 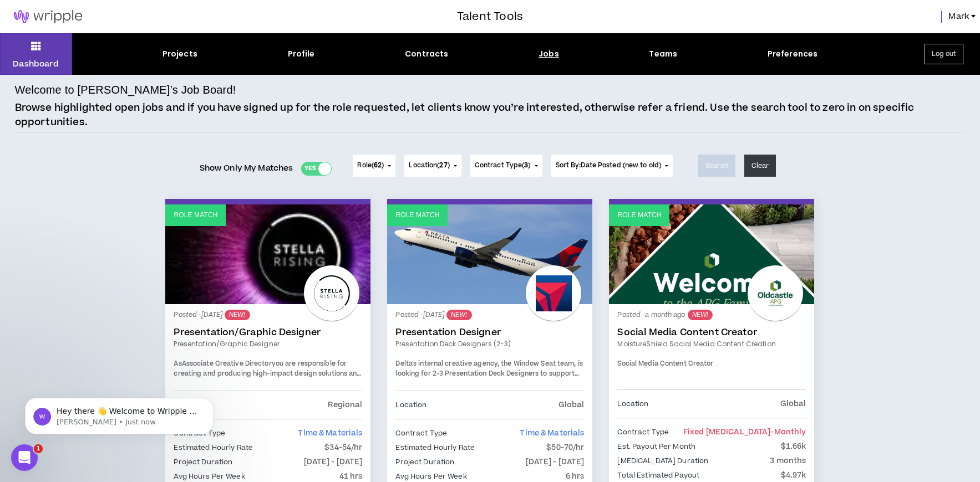 I want to click on span: 62, so click(x=378, y=165).